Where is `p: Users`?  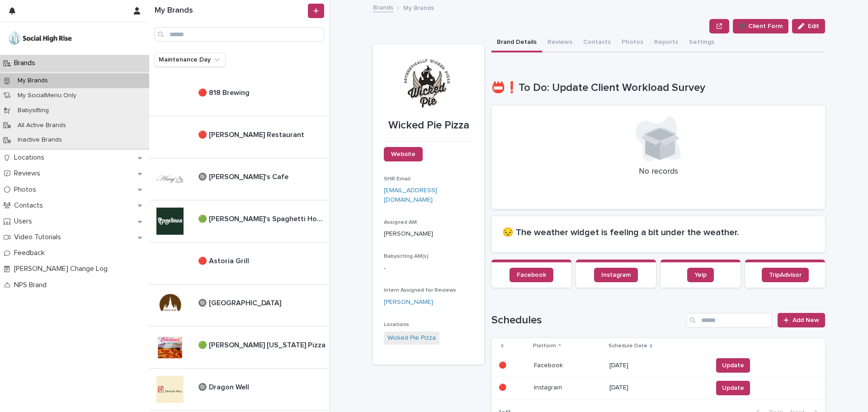 p: Users is located at coordinates (25, 221).